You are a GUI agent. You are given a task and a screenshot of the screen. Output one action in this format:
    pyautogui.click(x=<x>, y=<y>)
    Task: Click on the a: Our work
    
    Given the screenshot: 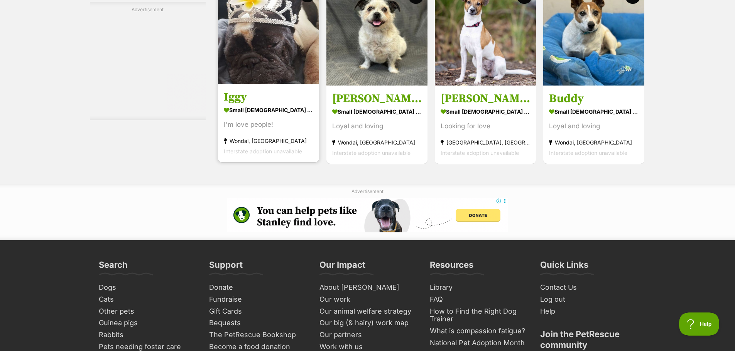 What is the action you would take?
    pyautogui.click(x=368, y=300)
    